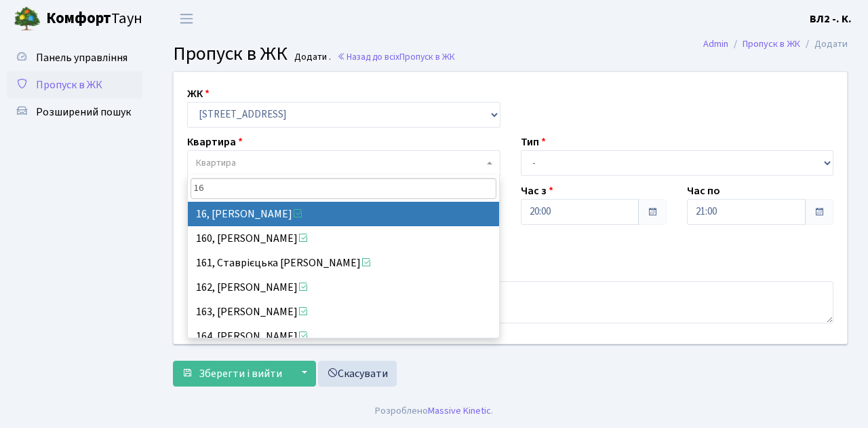 This screenshot has width=868, height=428. I want to click on img: logo.png, so click(27, 19).